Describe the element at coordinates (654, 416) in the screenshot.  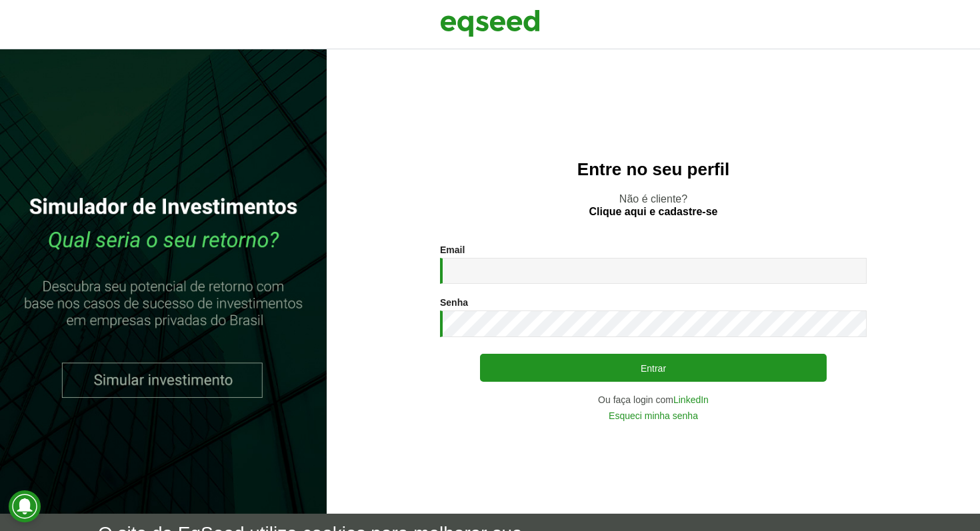
I see `a: Esqueci minha senha` at that location.